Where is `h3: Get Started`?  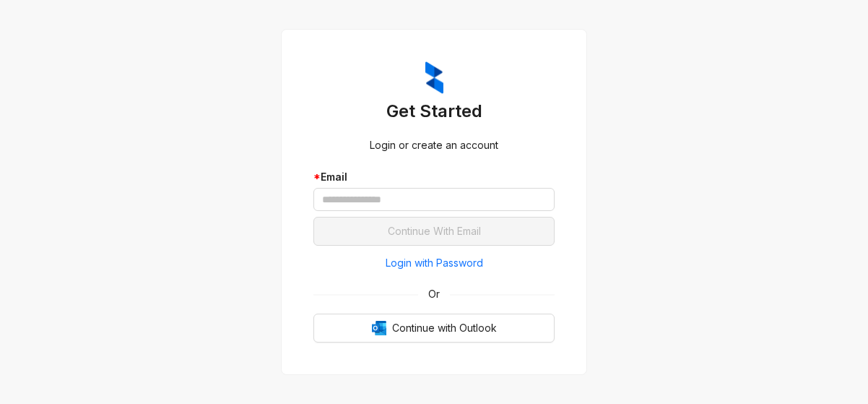
h3: Get Started is located at coordinates (434, 111).